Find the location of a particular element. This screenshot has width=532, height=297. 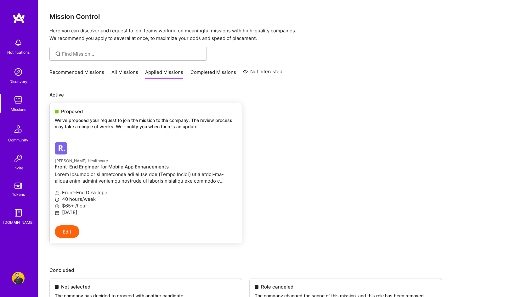

h3: Mission Control is located at coordinates (285, 16).